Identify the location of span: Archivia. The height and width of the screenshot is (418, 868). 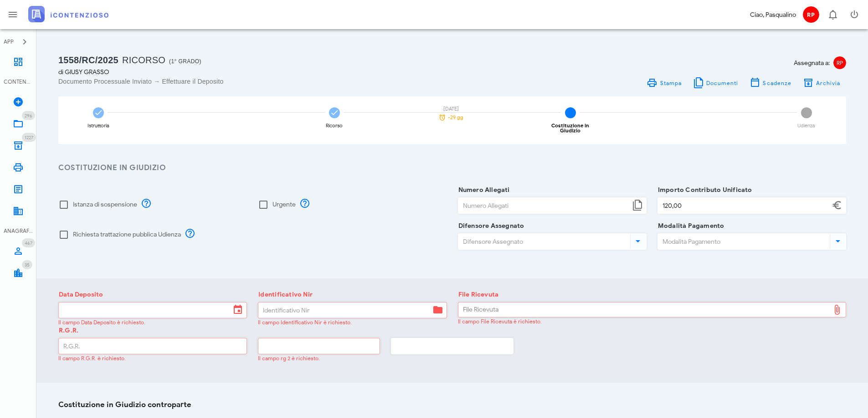
(828, 83).